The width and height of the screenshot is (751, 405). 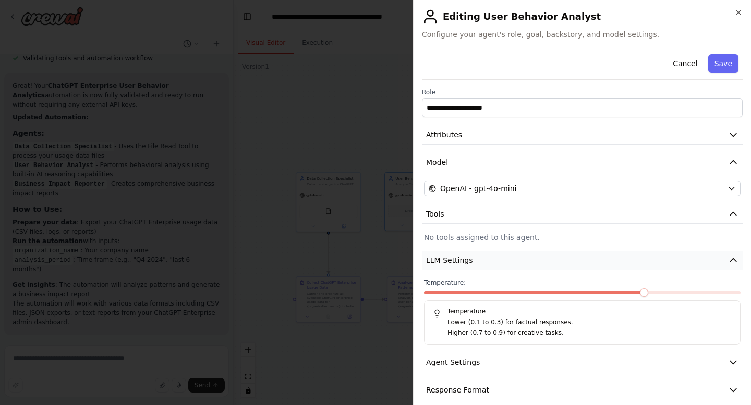 What do you see at coordinates (582, 312) in the screenshot?
I see `h5: Temperature` at bounding box center [582, 312].